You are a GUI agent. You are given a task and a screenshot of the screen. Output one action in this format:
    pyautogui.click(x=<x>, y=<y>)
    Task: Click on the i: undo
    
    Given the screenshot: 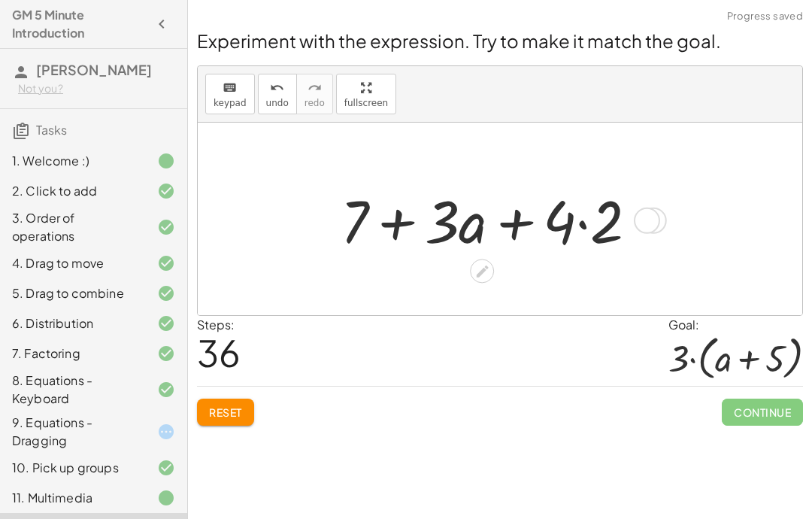 What is the action you would take?
    pyautogui.click(x=277, y=88)
    